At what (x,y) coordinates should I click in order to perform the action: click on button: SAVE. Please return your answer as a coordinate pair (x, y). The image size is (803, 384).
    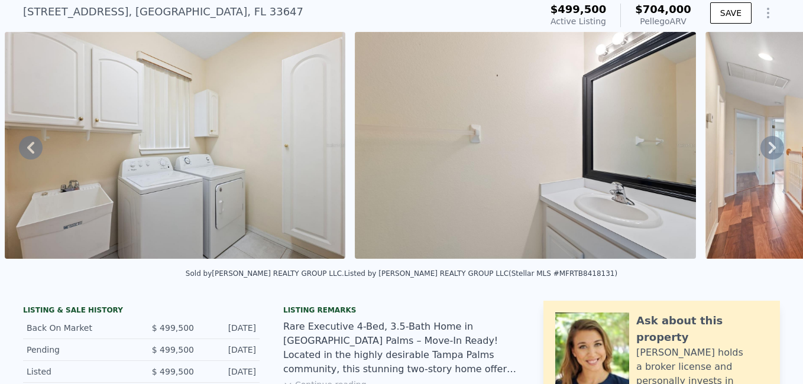
    Looking at the image, I should click on (731, 13).